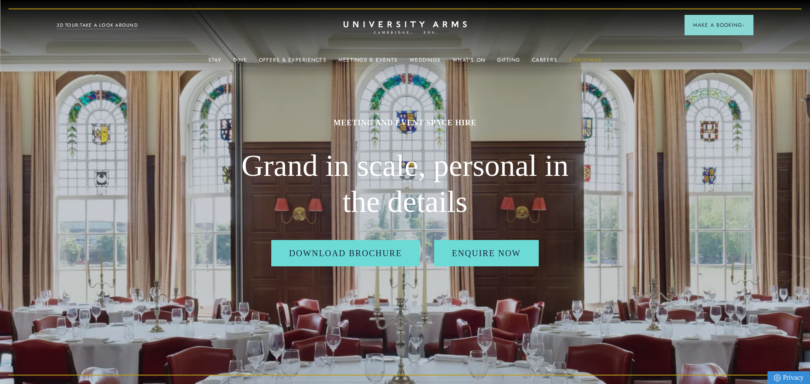  What do you see at coordinates (425, 63) in the screenshot?
I see `a: Weddings` at bounding box center [425, 63].